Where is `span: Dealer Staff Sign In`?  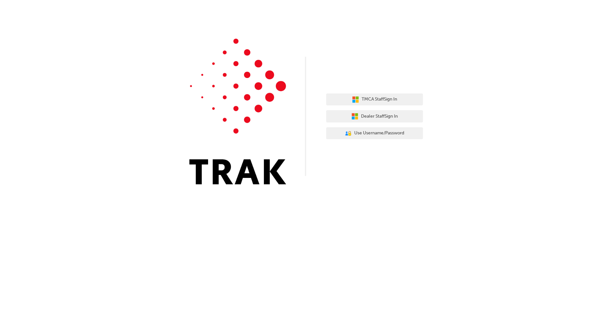
span: Dealer Staff Sign In is located at coordinates (379, 116).